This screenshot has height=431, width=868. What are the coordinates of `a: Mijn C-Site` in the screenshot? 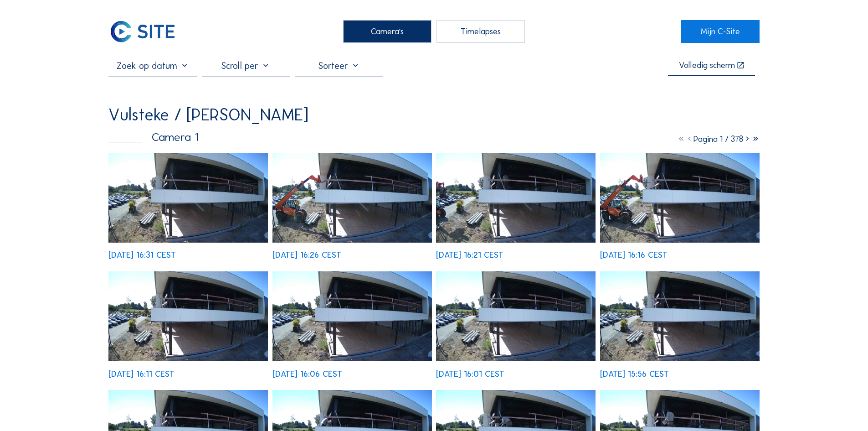 It's located at (720, 32).